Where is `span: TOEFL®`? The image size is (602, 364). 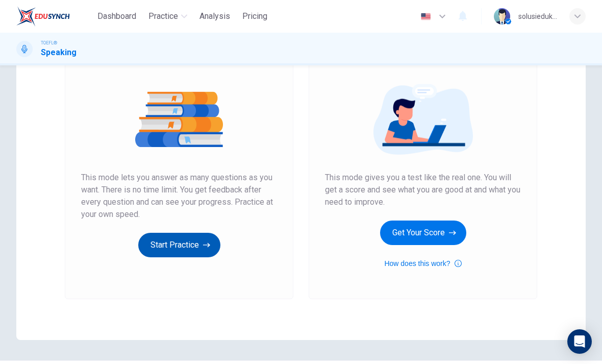 span: TOEFL® is located at coordinates (49, 43).